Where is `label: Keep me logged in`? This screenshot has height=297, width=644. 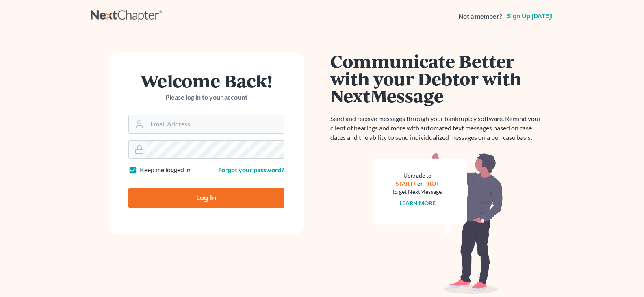
label: Keep me logged in is located at coordinates (165, 170).